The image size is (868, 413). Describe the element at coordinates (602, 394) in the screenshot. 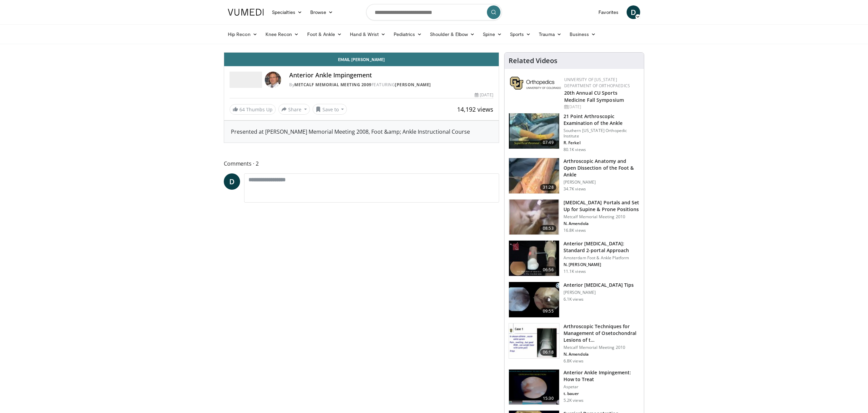

I see `p: t. bauer` at that location.